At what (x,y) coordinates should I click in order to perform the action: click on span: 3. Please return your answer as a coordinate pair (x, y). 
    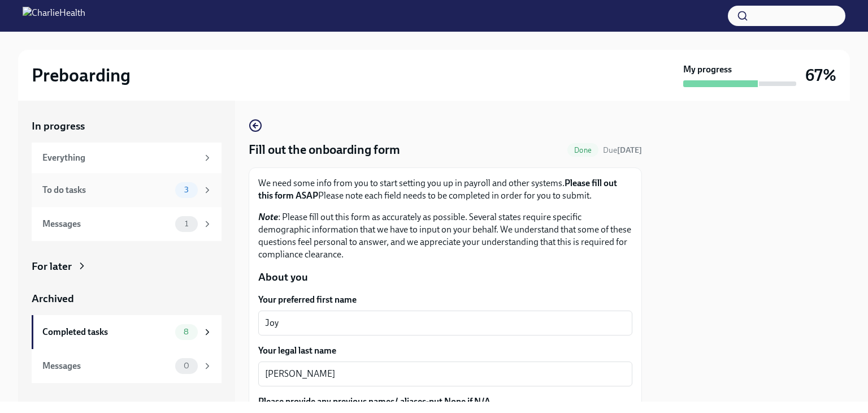
    Looking at the image, I should click on (187, 190).